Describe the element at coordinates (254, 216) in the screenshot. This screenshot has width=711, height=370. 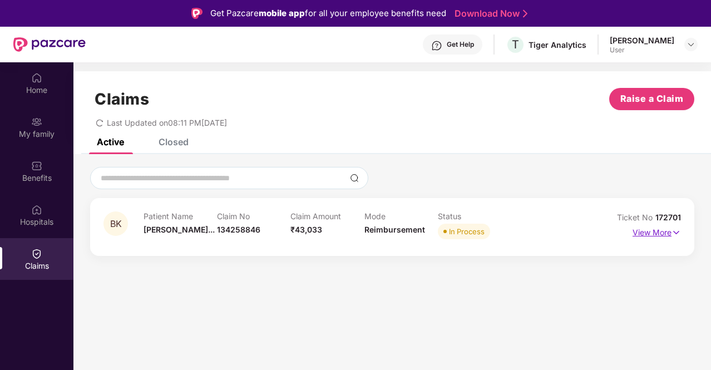
I see `p: Claim No` at that location.